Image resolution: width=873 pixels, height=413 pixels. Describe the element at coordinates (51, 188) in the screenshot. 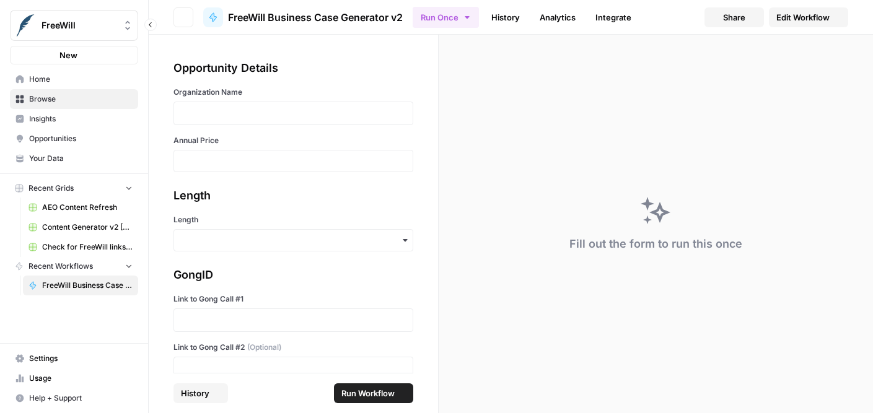

I see `span: Recent Grids` at that location.